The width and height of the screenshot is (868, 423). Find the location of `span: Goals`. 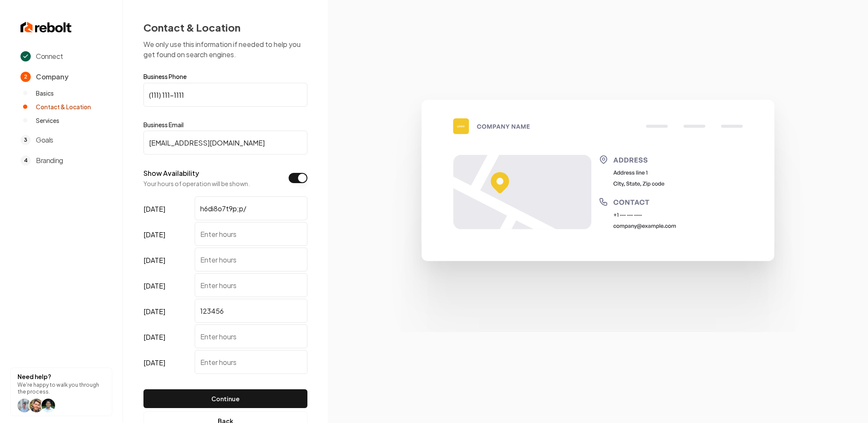

span: Goals is located at coordinates (44, 140).